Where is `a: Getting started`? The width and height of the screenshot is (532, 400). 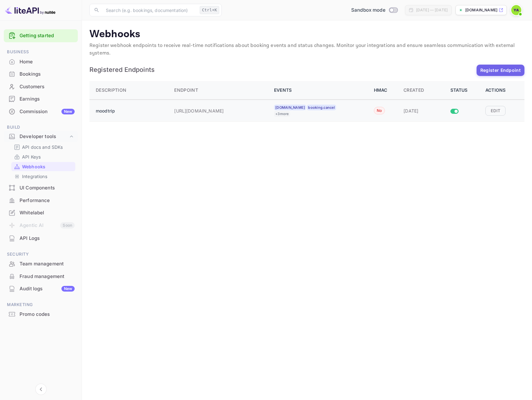
a: Getting started is located at coordinates (47, 36).